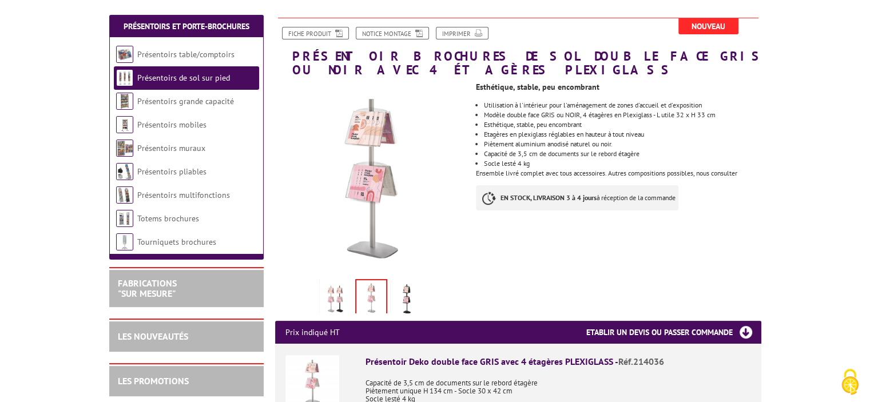 The height and width of the screenshot is (402, 870). What do you see at coordinates (850, 382) in the screenshot?
I see `img: Cookies (fenêtre modale)` at bounding box center [850, 382].